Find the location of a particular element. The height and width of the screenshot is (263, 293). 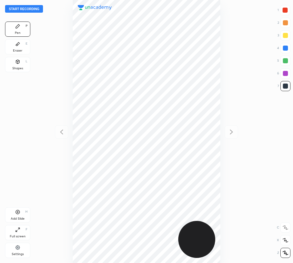

button: Start recording is located at coordinates (24, 9).